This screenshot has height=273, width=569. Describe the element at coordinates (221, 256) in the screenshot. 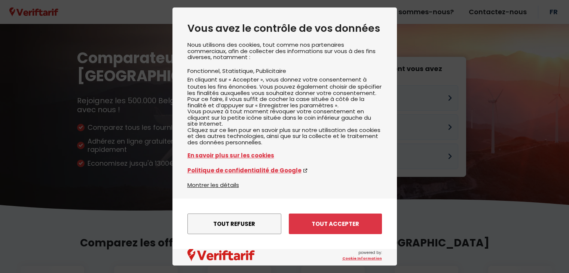

I see `img: logo` at that location.